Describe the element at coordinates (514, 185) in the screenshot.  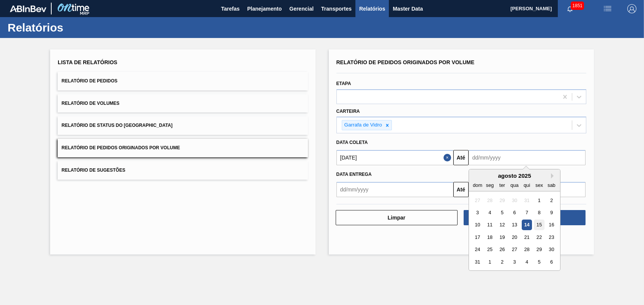
I see `div: qua` at that location.